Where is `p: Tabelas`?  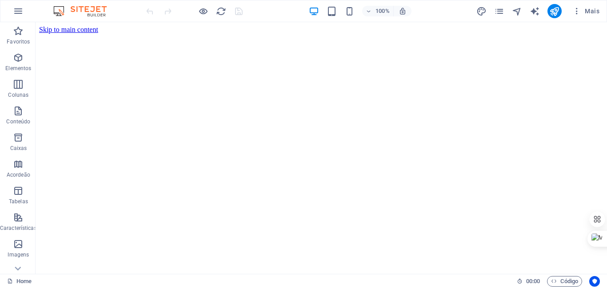 p: Tabelas is located at coordinates (18, 202).